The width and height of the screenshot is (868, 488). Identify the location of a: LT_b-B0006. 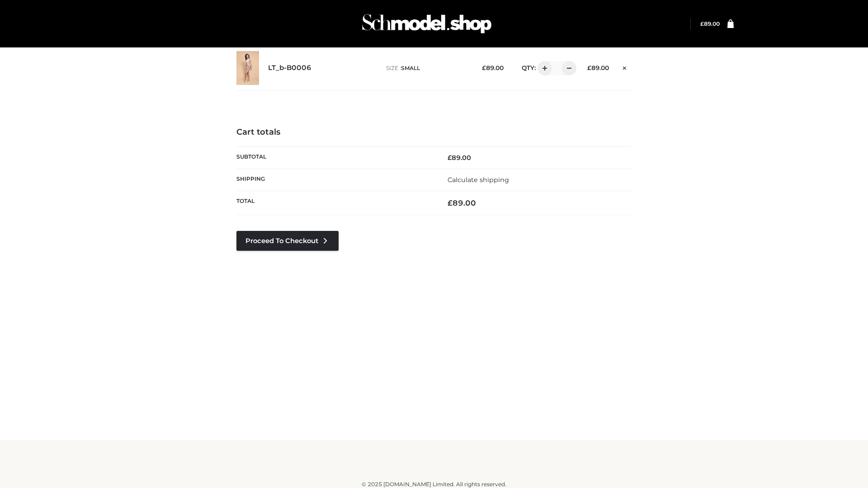
(290, 68).